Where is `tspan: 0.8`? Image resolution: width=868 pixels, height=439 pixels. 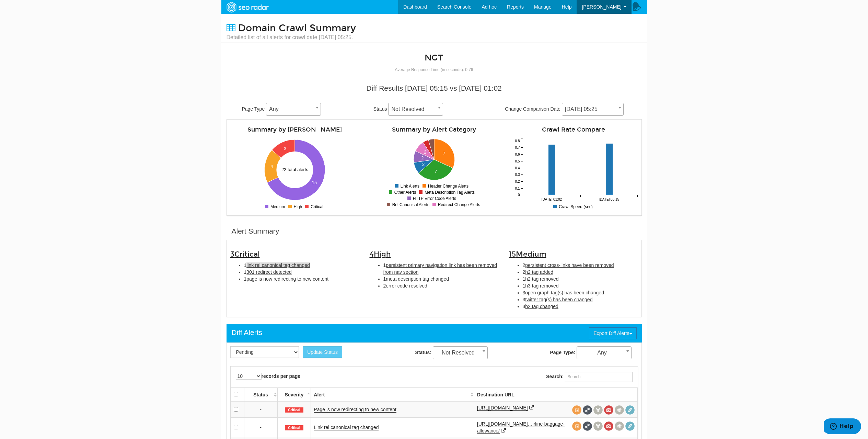 tspan: 0.8 is located at coordinates (517, 141).